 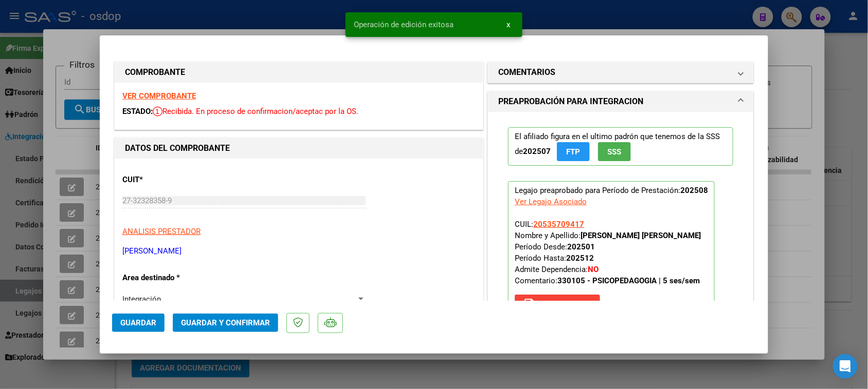 I want to click on div: PREAPROBACIÓN PARA INTEGRACION, so click(x=621, y=227).